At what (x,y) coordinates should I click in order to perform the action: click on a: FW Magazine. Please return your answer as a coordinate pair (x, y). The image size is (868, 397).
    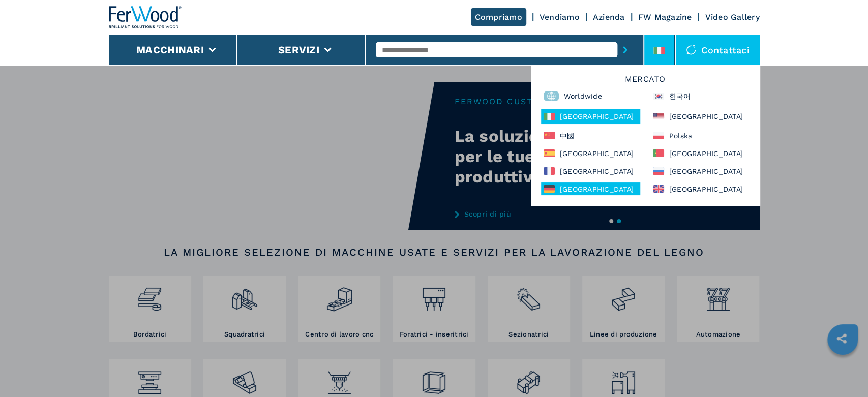
    Looking at the image, I should click on (665, 17).